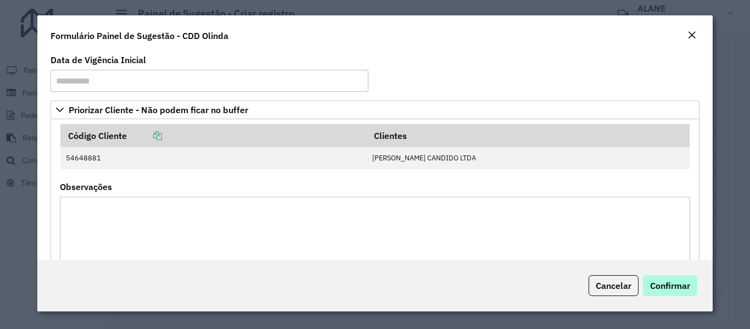 This screenshot has width=750, height=329. Describe the element at coordinates (670, 286) in the screenshot. I see `span: Confirmar` at that location.